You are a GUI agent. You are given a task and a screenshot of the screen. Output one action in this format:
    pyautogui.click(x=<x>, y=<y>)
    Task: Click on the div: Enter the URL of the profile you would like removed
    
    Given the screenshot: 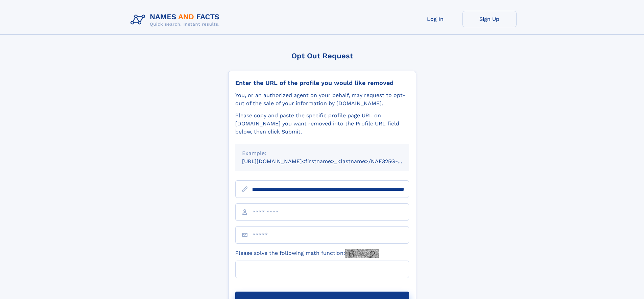 What is the action you would take?
    pyautogui.click(x=322, y=83)
    